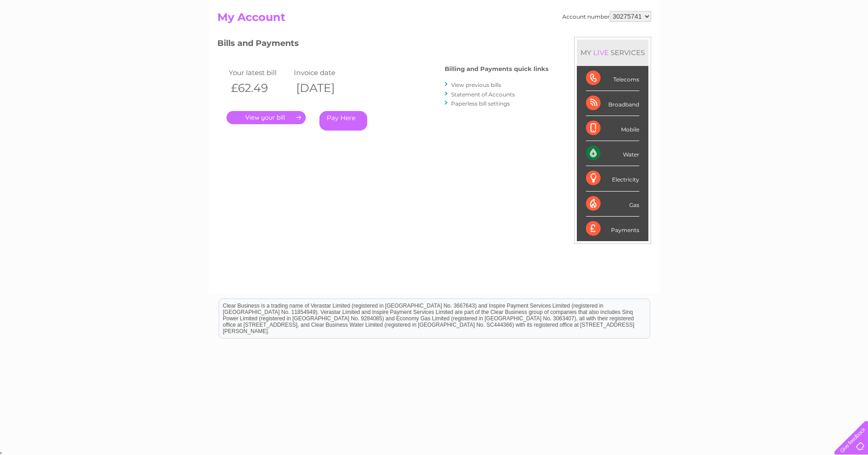 This screenshot has width=868, height=455. What do you see at coordinates (716, 42) in the screenshot?
I see `a: Water` at bounding box center [716, 42].